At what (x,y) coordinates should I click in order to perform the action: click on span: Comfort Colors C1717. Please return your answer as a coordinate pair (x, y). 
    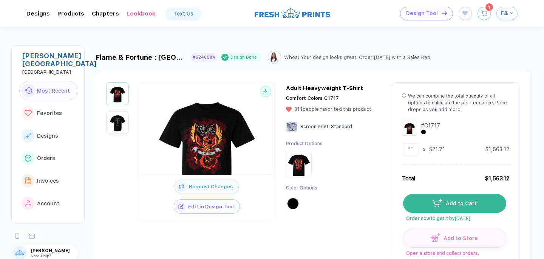
    Looking at the image, I should click on (312, 98).